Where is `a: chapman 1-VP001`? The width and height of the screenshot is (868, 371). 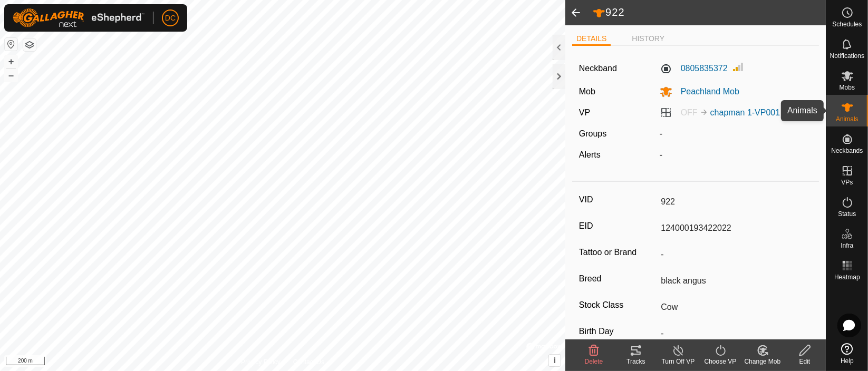
a: chapman 1-VP001 is located at coordinates (745, 113).